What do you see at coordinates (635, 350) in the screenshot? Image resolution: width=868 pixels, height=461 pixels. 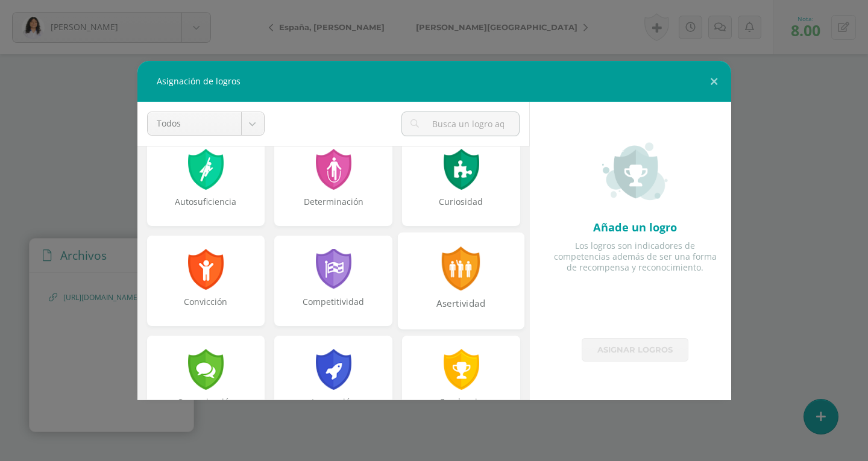 I see `a: Asignar logros` at bounding box center [635, 350].